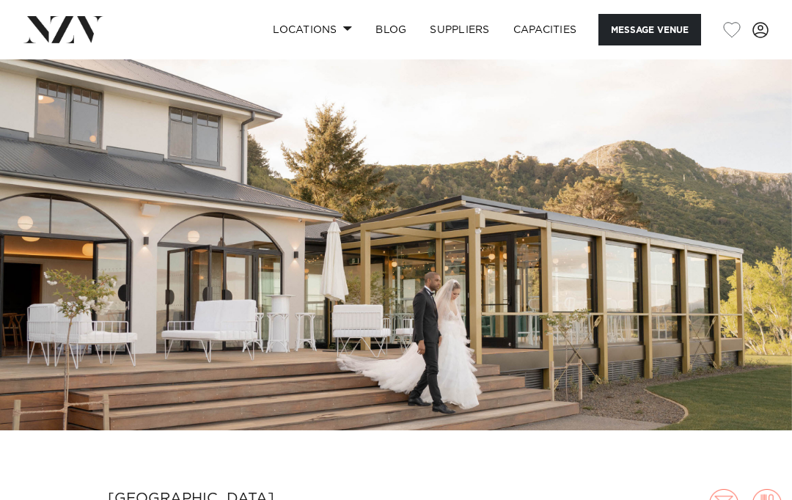 Image resolution: width=792 pixels, height=500 pixels. What do you see at coordinates (545, 29) in the screenshot?
I see `a: Capacities` at bounding box center [545, 29].